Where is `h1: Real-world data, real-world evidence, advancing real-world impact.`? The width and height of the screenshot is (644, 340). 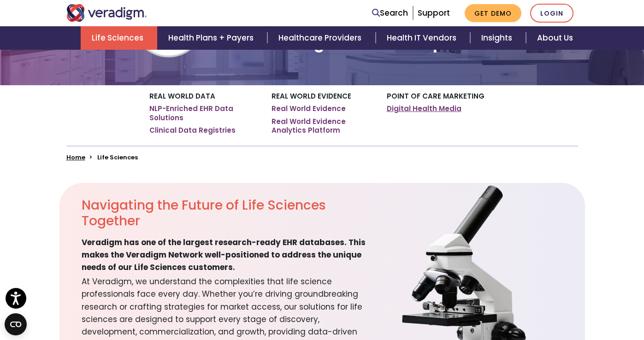 h1: Real-world data, real-world evidence, advancing real-world impact. is located at coordinates (409, 35).